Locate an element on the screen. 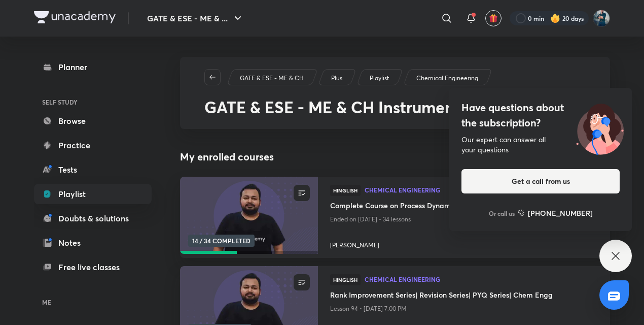 The image size is (644, 325). a: Complete Course on Process Dynamics is located at coordinates (464, 206).